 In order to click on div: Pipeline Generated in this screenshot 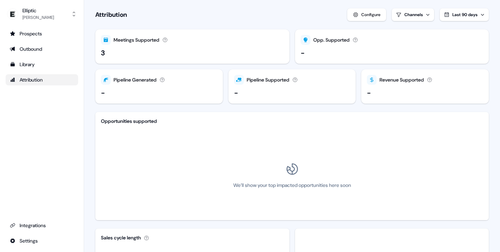, I will do `click(135, 80)`.